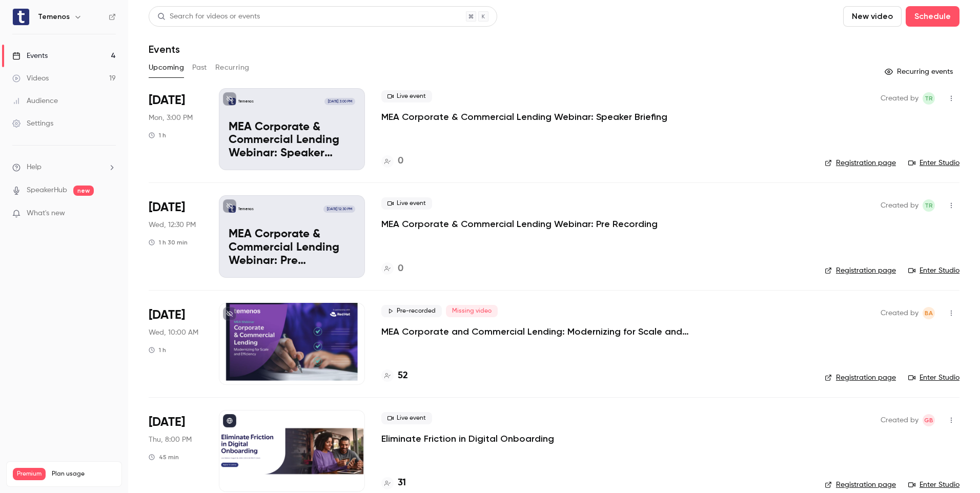 This screenshot has width=980, height=493. What do you see at coordinates (535, 332) in the screenshot?
I see `p: MEA Corporate and Commercial Lending: Modernizing for Scale and Efficiency` at bounding box center [535, 332].